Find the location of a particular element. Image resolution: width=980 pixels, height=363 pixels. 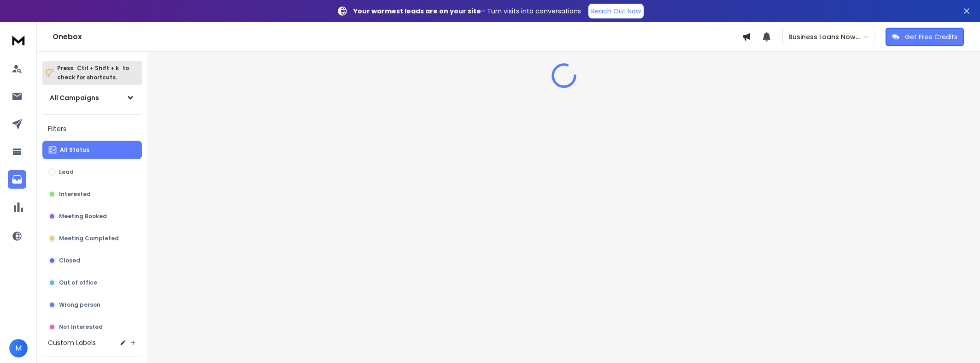

p: Not Interested is located at coordinates (80, 327).